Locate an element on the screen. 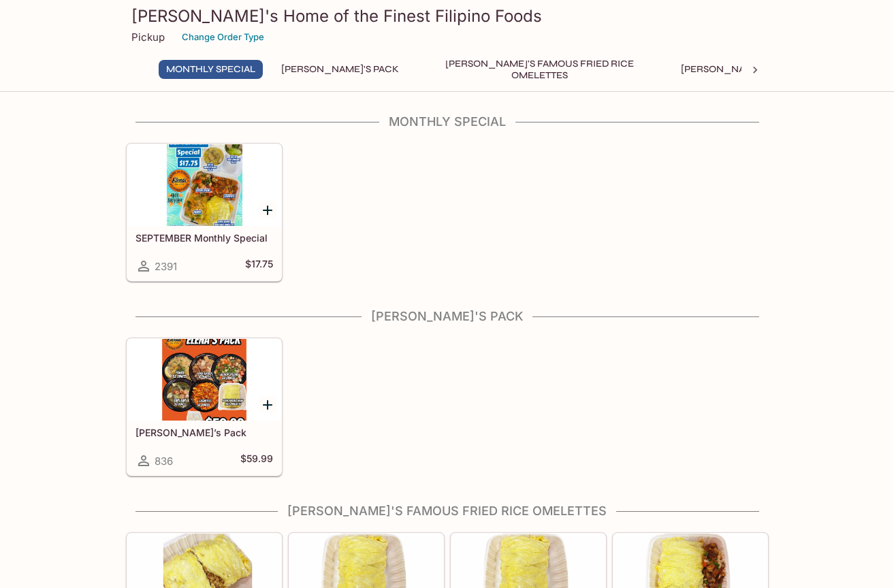 The height and width of the screenshot is (588, 894). div: SEPTEMBER Monthly Special is located at coordinates (204, 185).